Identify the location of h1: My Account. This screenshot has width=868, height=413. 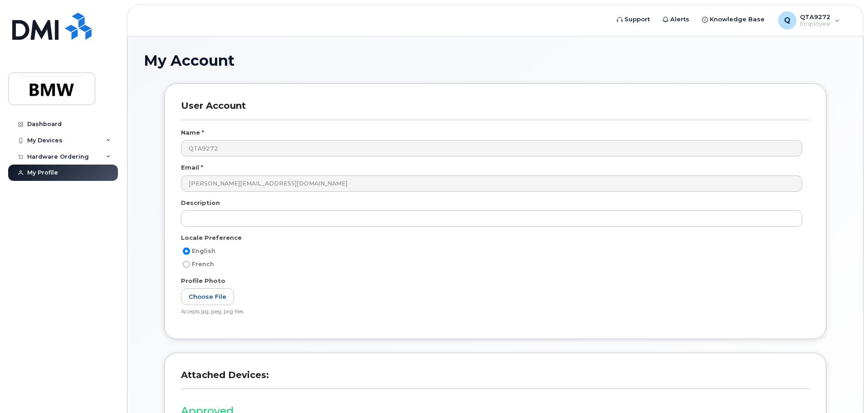
(495, 60).